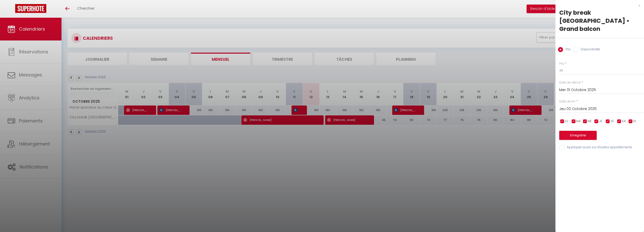 Image resolution: width=644 pixels, height=232 pixels. What do you see at coordinates (600, 121) in the screenshot?
I see `span: JE` at bounding box center [600, 121].